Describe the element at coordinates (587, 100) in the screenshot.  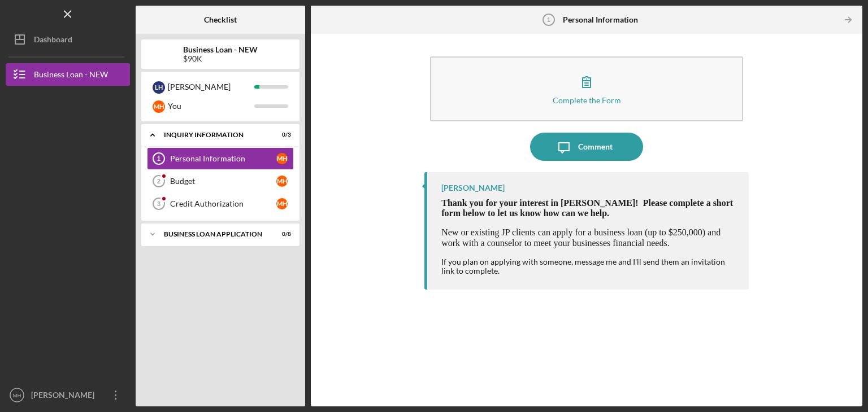
I see `div: Complete the Form` at that location.